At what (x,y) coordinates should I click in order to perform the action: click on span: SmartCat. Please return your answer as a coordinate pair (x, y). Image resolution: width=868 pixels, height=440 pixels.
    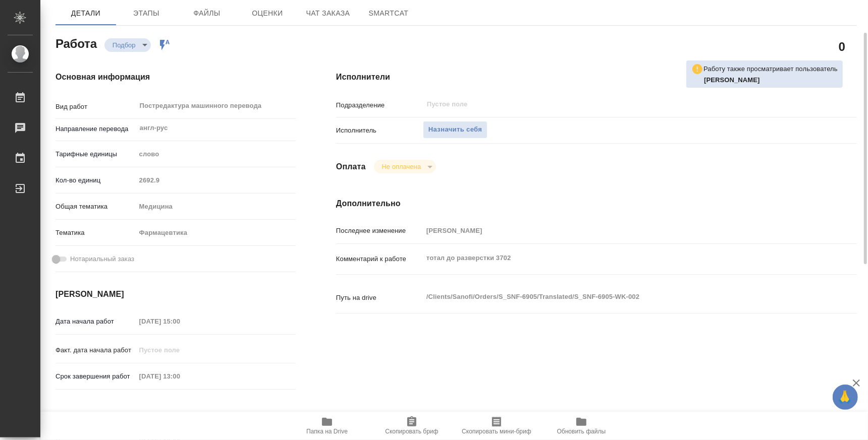
    Looking at the image, I should click on (388, 13).